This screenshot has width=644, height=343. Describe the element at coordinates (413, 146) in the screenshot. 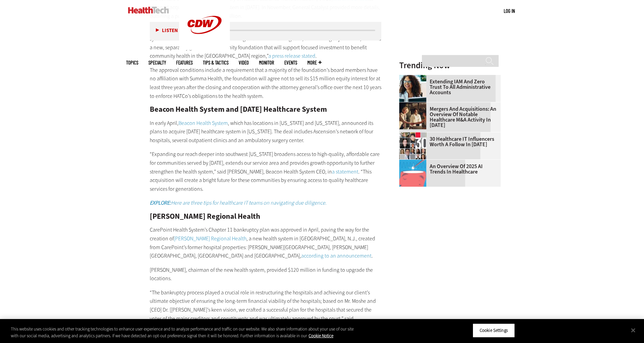

I see `img: collage of influencers` at that location.